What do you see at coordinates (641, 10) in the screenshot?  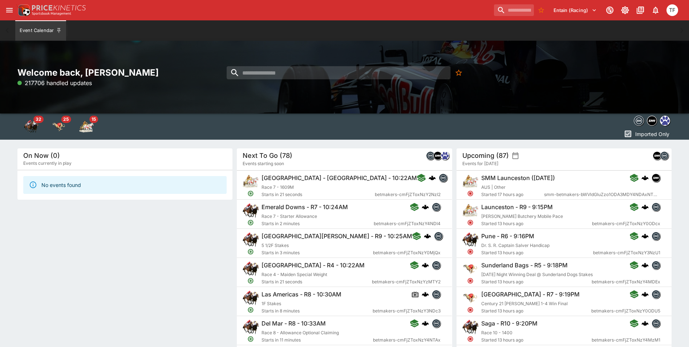 I see `button: Documentation` at bounding box center [641, 10].